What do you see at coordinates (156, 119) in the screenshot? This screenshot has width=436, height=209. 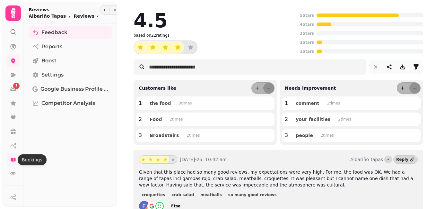 I see `button: Food` at bounding box center [156, 119].